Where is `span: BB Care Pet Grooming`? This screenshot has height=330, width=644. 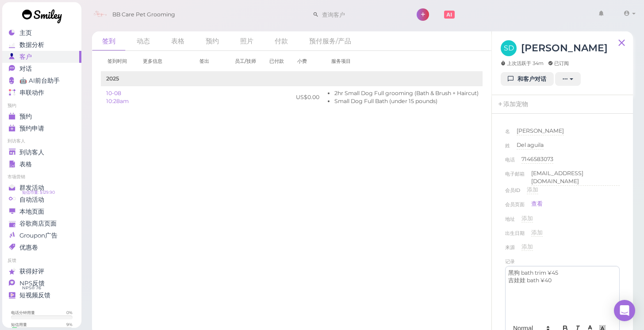 span: BB Care Pet Grooming is located at coordinates (144, 14).